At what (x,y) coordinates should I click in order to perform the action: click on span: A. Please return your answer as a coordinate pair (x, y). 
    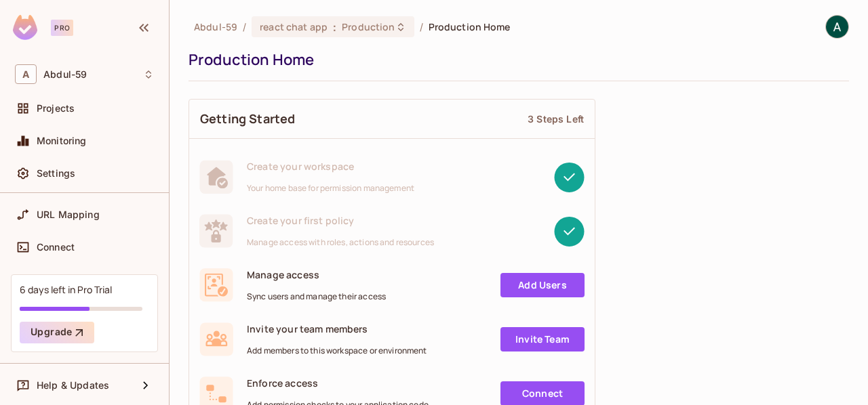
    Looking at the image, I should click on (26, 74).